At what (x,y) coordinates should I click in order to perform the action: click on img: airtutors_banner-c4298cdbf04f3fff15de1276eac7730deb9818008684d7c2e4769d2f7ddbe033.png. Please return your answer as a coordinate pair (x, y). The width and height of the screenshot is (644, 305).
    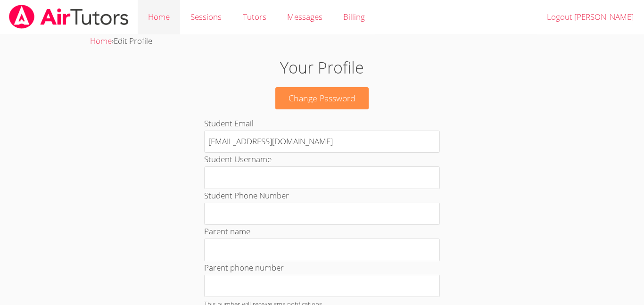
    Looking at the image, I should click on (69, 16).